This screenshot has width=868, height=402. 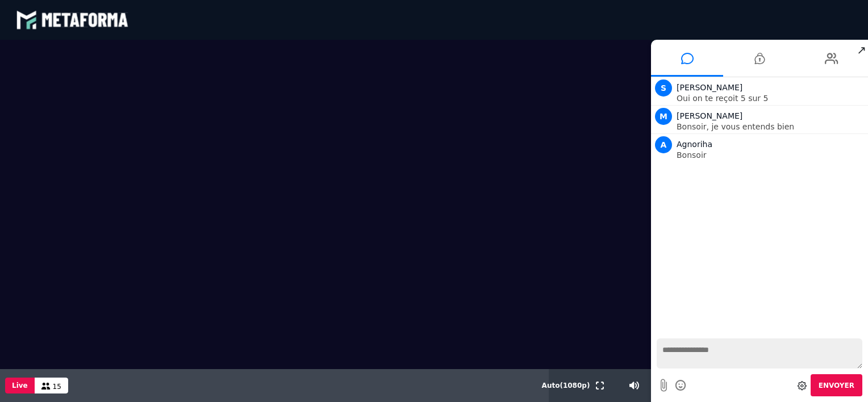 I want to click on button: Auto(1080p), so click(x=566, y=385).